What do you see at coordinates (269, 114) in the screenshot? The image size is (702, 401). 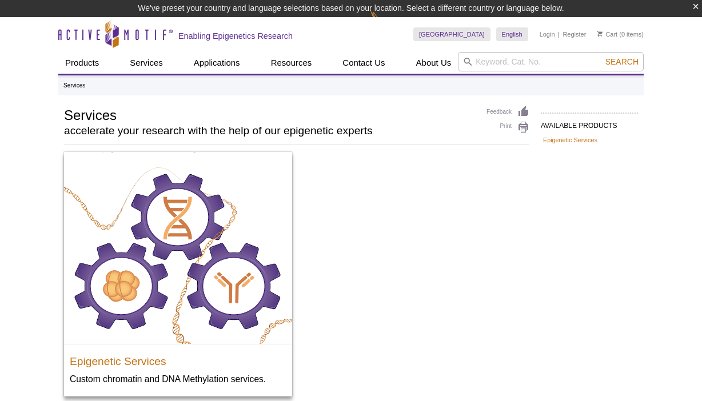 I see `h1: Services` at bounding box center [269, 114].